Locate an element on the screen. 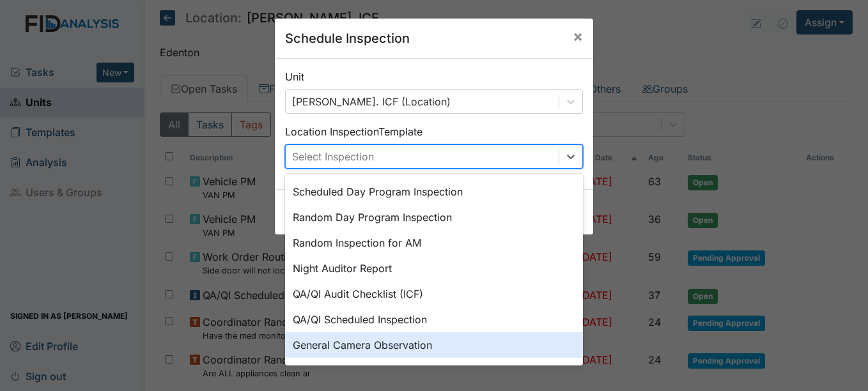  label: Unit is located at coordinates (295, 77).